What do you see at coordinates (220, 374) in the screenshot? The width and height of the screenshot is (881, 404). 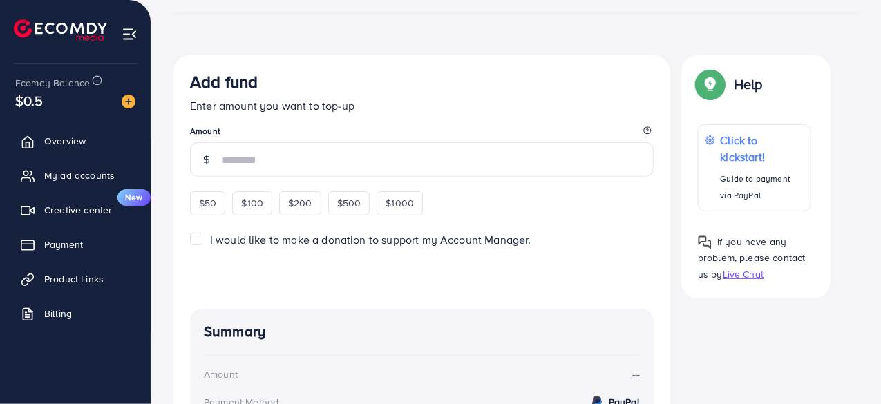 I see `div: Amount` at bounding box center [220, 374].